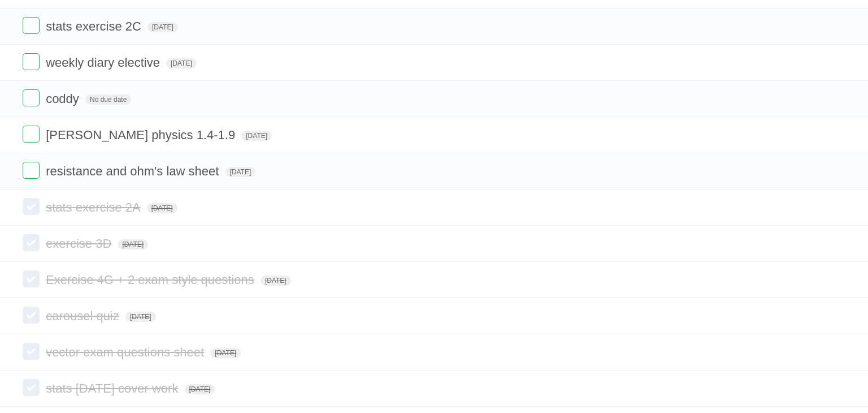 The width and height of the screenshot is (868, 413). I want to click on span: stats exercise 2C, so click(95, 26).